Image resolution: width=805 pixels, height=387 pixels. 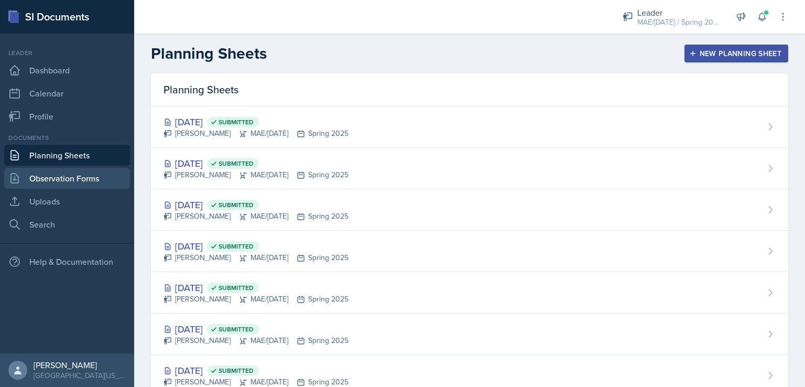 I want to click on button: New Planning Sheet, so click(x=737, y=53).